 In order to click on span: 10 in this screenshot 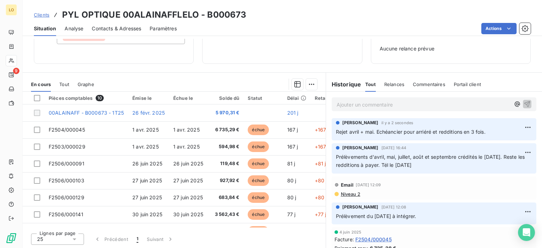, I will do `click(100, 98)`.